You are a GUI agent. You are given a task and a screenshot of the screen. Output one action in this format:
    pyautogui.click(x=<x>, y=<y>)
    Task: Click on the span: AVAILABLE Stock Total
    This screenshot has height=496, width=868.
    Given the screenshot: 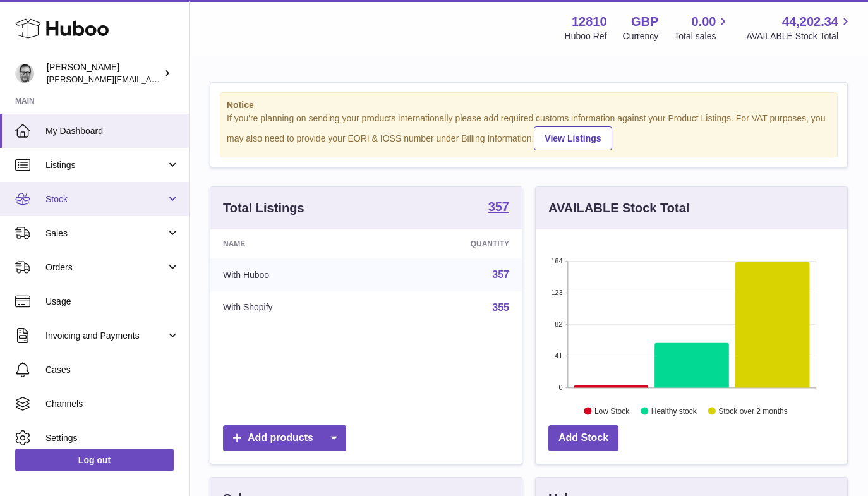 What is the action you would take?
    pyautogui.click(x=799, y=36)
    